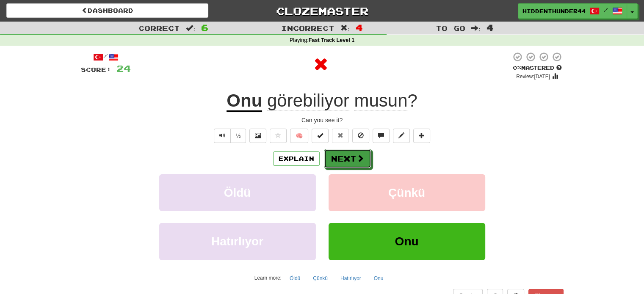  Describe the element at coordinates (322, 11) in the screenshot. I see `a: Clozemaster` at that location.